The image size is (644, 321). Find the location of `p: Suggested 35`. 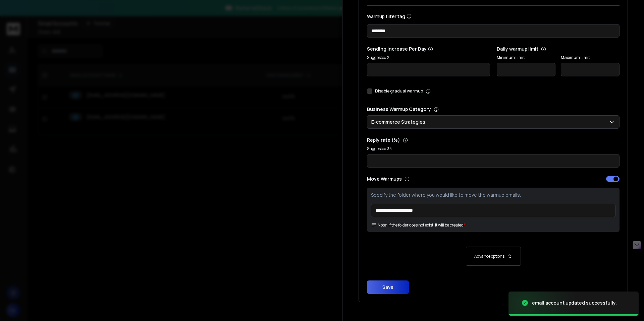

p: Suggested 35 is located at coordinates (493, 149).